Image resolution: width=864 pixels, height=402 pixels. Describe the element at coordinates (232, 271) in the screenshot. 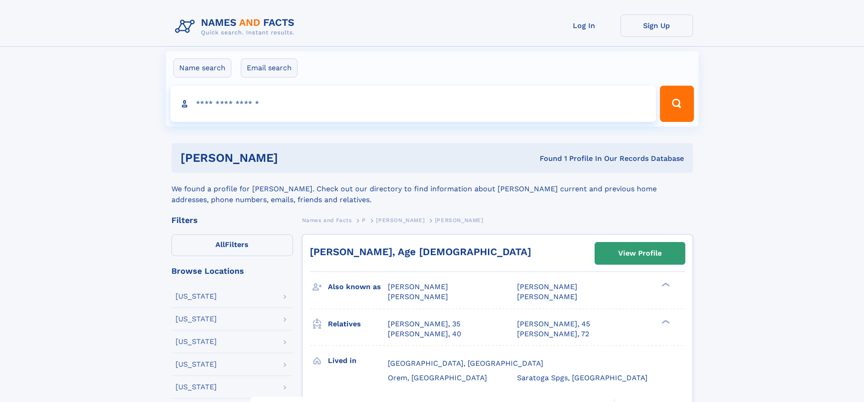

I see `div: Browse Locations` at that location.